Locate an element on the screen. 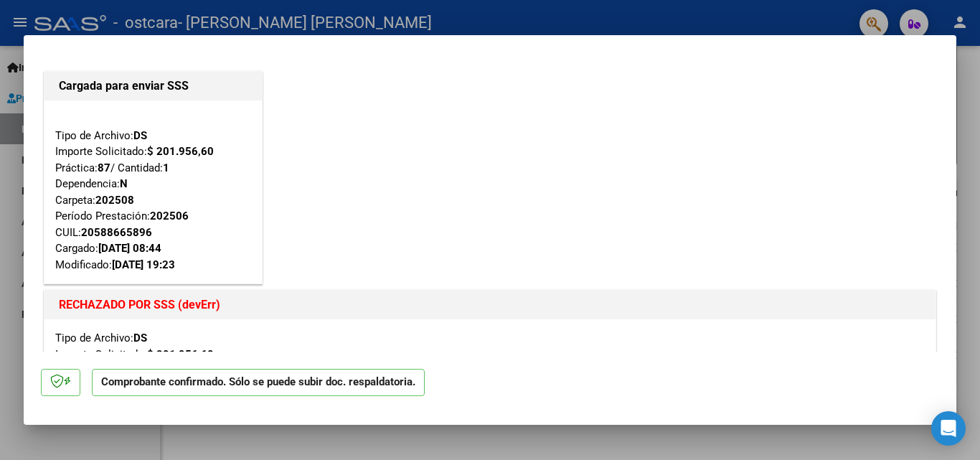 This screenshot has width=980, height=460. h1: Cargada para enviar SSS is located at coordinates (152, 86).